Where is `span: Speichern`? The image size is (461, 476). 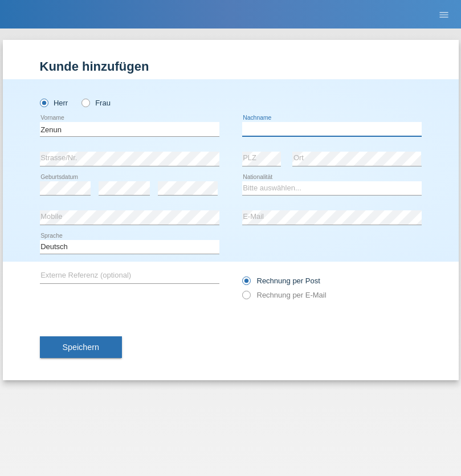 span: Speichern is located at coordinates (81, 347).